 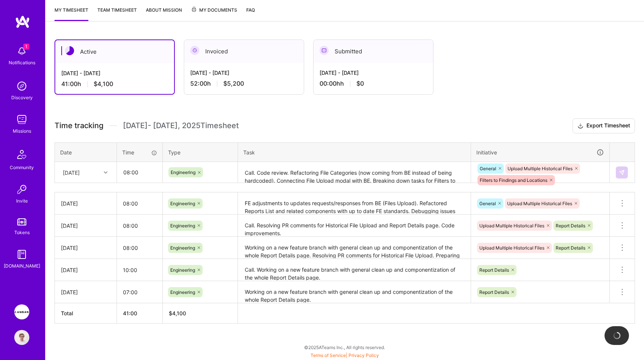 What do you see at coordinates (22, 86) in the screenshot?
I see `img: discovery` at bounding box center [22, 86].